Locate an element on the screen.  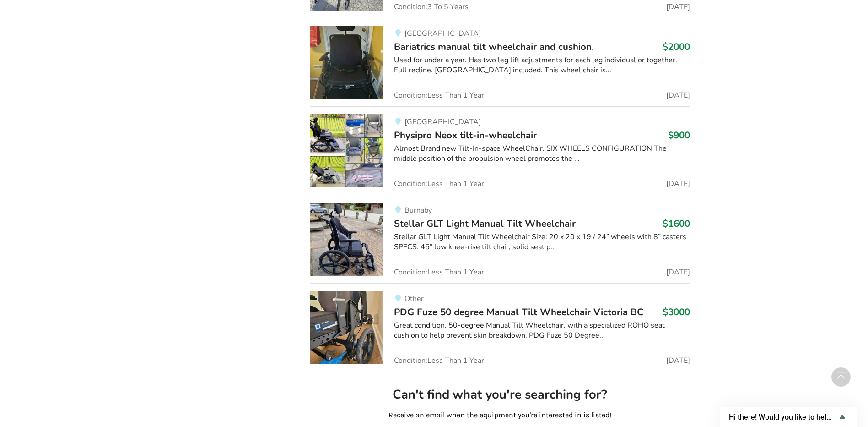
div: Used for under a year. Has two leg lift adjustments for each leg individual or together. Full rec... is located at coordinates (542, 65).